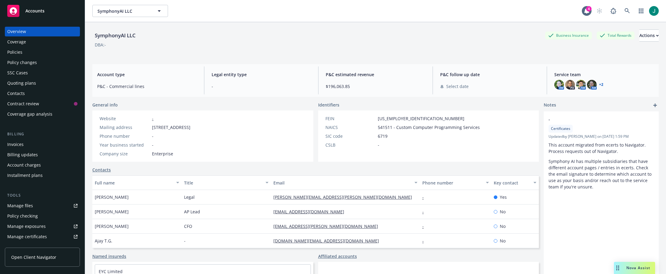  I want to click on div: Email, so click(342, 182).